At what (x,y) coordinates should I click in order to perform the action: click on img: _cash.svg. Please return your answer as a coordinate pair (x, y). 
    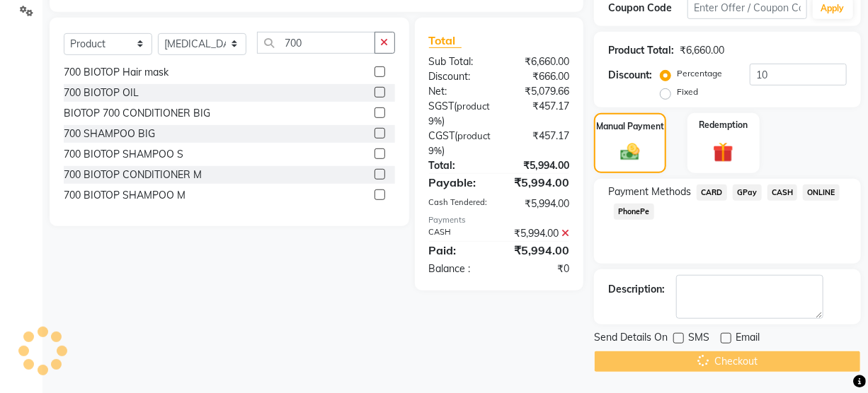
    Looking at the image, I should click on (629, 152).